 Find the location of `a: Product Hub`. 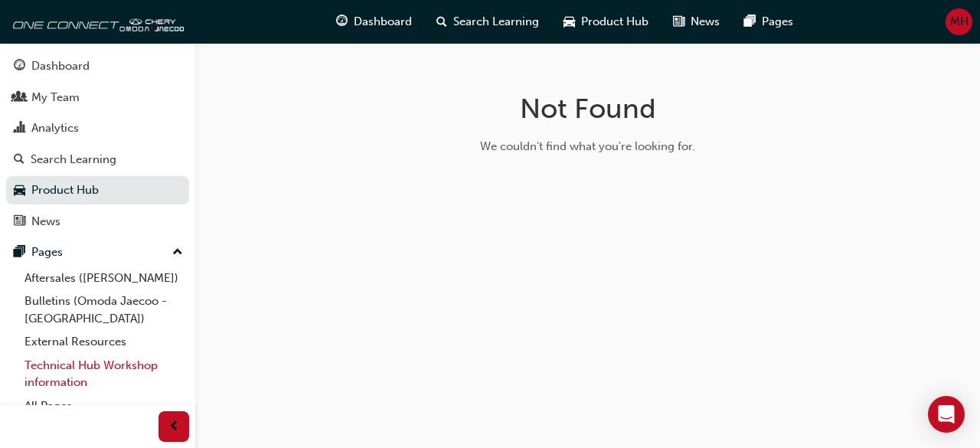

a: Product Hub is located at coordinates (97, 190).